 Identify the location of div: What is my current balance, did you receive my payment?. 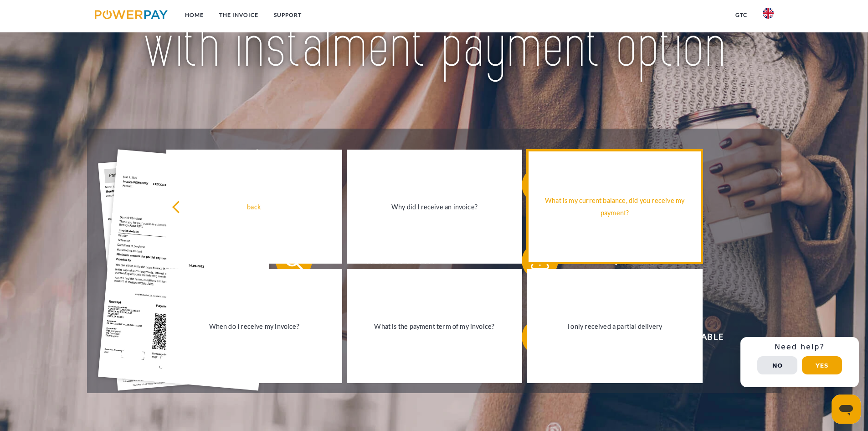
(615, 206).